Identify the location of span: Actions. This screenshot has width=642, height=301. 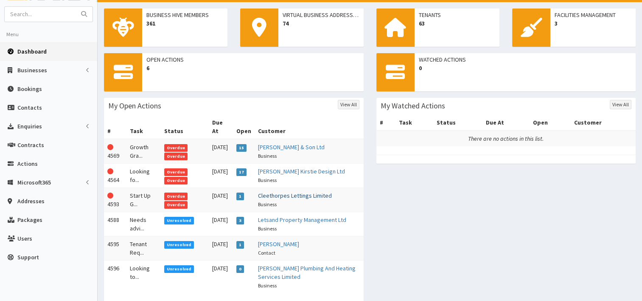
(28, 163).